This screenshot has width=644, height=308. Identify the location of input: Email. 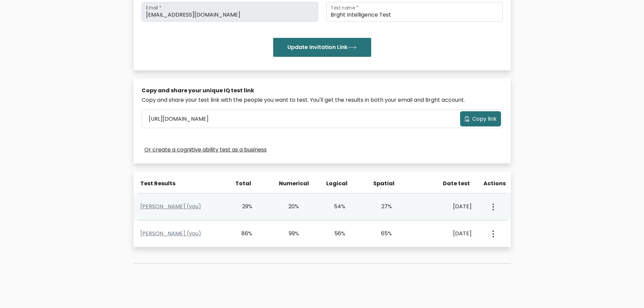
(230, 12).